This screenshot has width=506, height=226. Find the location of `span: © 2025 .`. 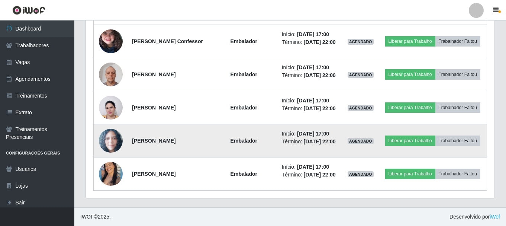

span: © 2025 . is located at coordinates (96, 217).